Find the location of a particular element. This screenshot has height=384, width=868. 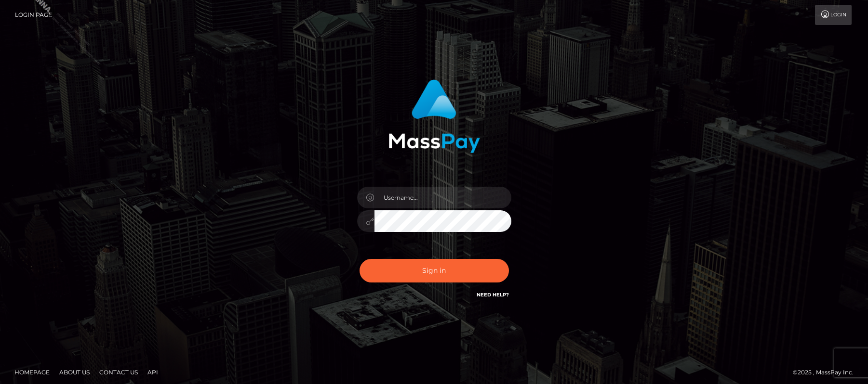

img: MassPay Login is located at coordinates (434, 116).